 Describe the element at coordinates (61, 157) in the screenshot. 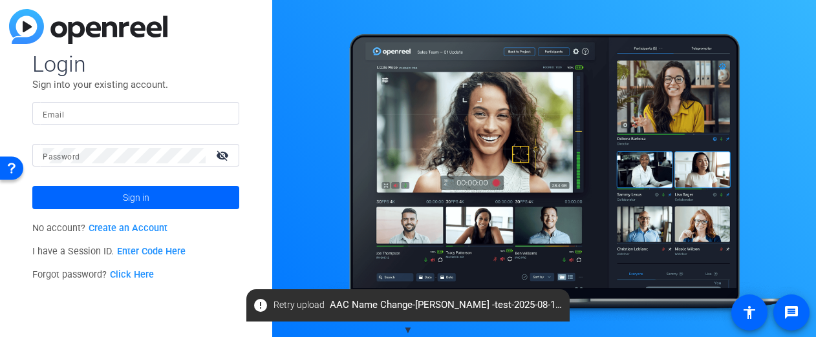

I see `mat-label: Password` at that location.